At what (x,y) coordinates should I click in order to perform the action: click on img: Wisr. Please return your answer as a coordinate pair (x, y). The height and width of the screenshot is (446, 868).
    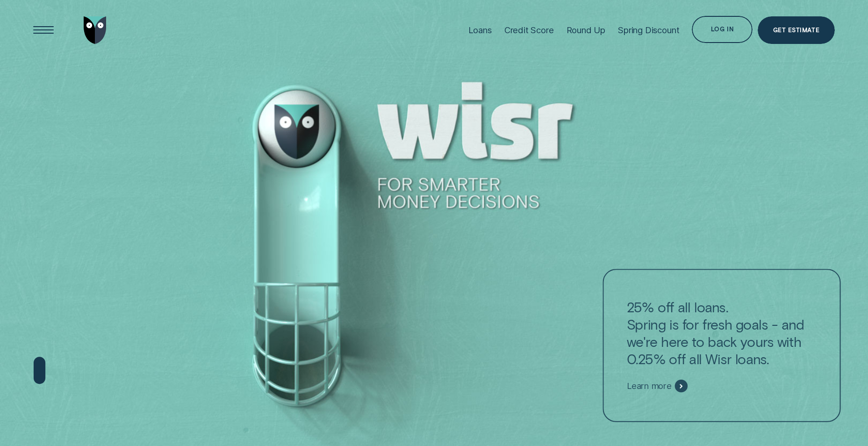
    Looking at the image, I should click on (95, 30).